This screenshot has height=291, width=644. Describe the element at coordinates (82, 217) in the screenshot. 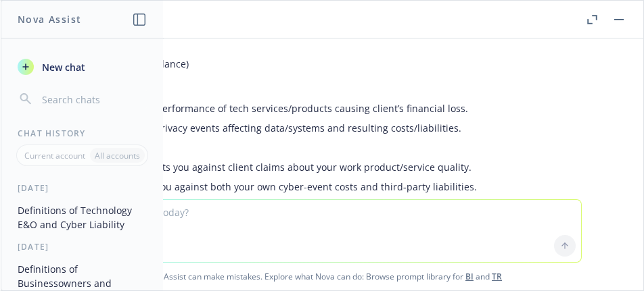

I see `button: Definitions of Technology E&O and Cyber Liability` at that location.